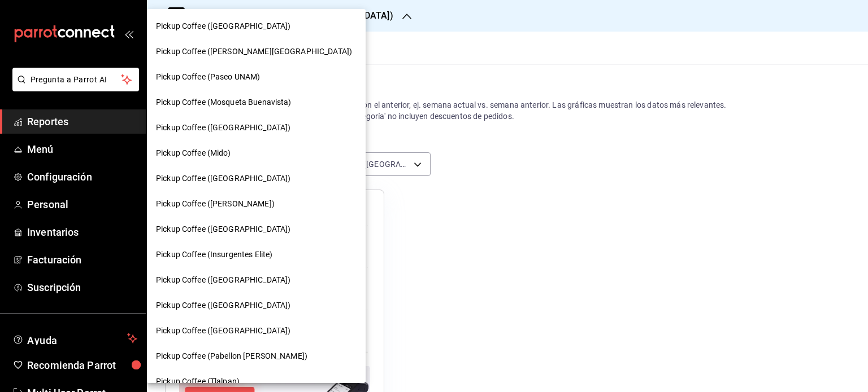 Image resolution: width=868 pixels, height=392 pixels. Describe the element at coordinates (198, 382) in the screenshot. I see `span: Pickup Coffee (Tlalpan)` at that location.